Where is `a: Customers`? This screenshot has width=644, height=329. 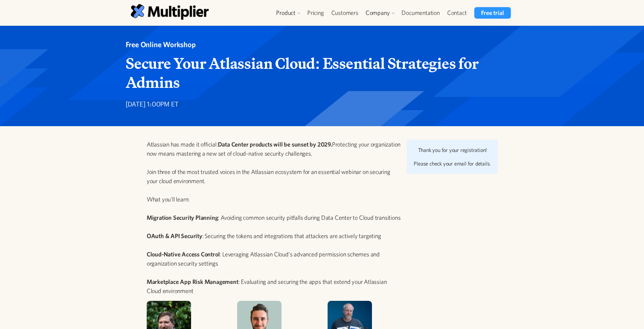
a: Customers is located at coordinates (345, 13).